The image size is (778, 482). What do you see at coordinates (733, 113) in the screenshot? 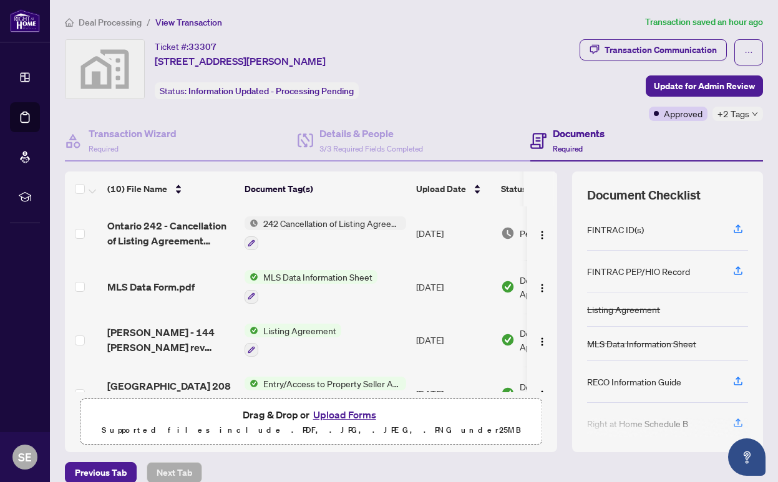
I see `span: +2 Tags` at bounding box center [733, 113].